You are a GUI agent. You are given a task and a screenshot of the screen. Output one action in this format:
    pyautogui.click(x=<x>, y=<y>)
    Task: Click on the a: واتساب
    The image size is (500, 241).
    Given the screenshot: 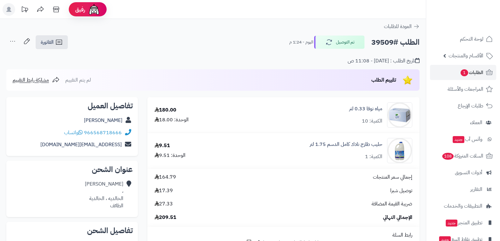 What is the action you would take?
    pyautogui.click(x=73, y=133)
    